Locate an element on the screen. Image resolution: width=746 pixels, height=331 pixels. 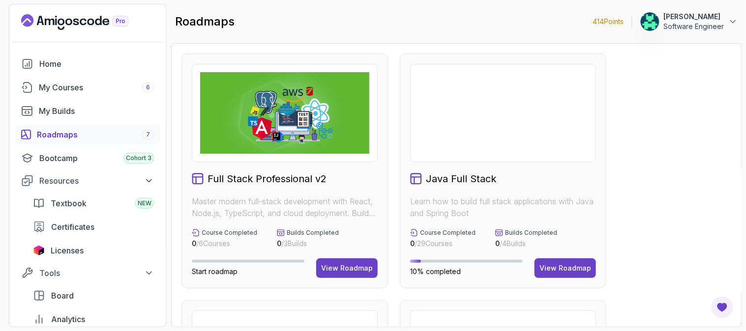
h2: Full Stack Professional v2 is located at coordinates (267, 179).